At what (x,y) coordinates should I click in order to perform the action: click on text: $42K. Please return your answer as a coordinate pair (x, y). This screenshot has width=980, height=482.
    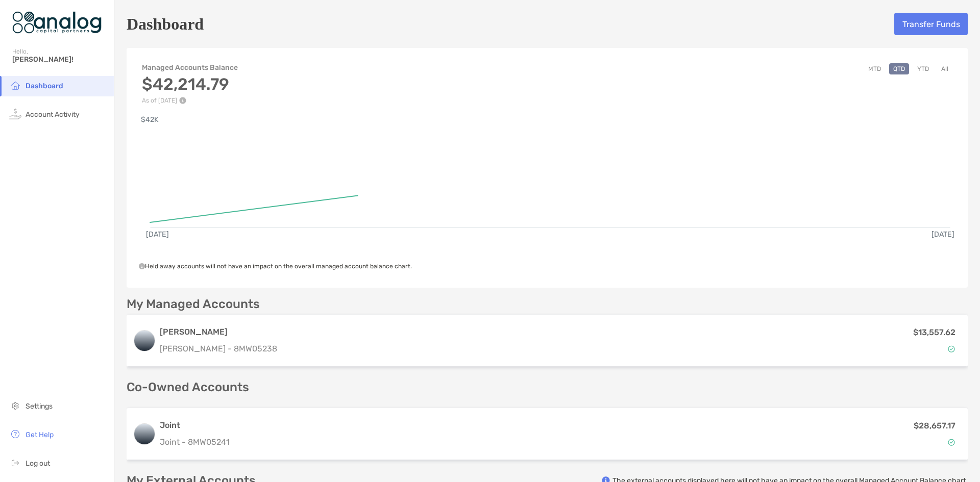
    Looking at the image, I should click on (150, 119).